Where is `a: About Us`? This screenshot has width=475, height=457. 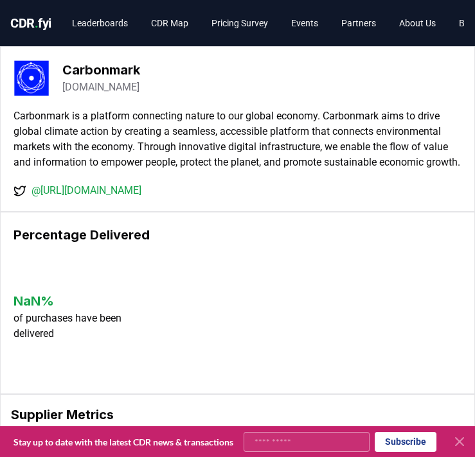
a: About Us is located at coordinates (417, 23).